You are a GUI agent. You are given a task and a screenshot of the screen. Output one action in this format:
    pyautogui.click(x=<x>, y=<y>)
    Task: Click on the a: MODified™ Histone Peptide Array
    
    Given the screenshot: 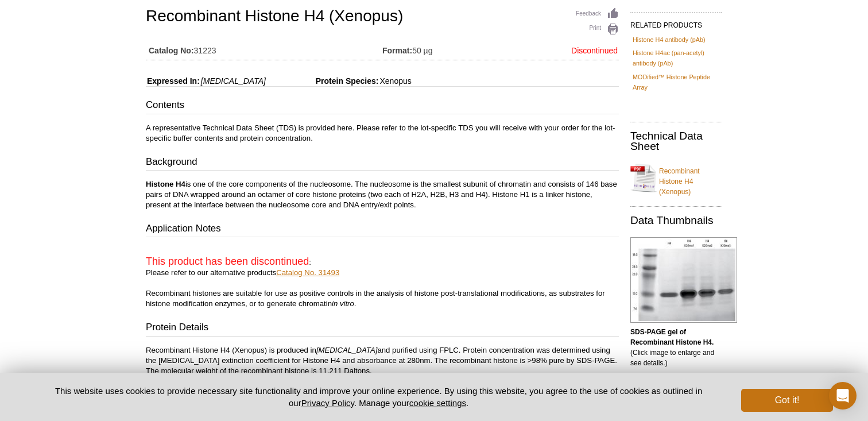 What is the action you would take?
    pyautogui.click(x=676, y=82)
    